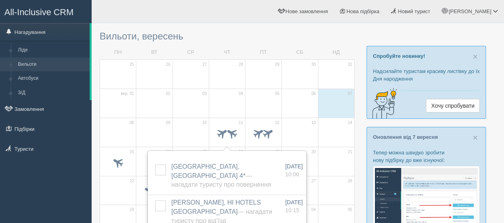  I want to click on span: 09, so click(168, 123).